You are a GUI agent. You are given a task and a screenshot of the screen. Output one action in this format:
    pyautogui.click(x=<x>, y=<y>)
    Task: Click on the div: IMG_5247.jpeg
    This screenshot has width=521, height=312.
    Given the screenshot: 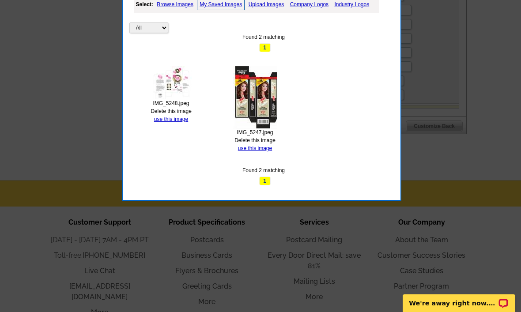 What is the action you would take?
    pyautogui.click(x=255, y=132)
    